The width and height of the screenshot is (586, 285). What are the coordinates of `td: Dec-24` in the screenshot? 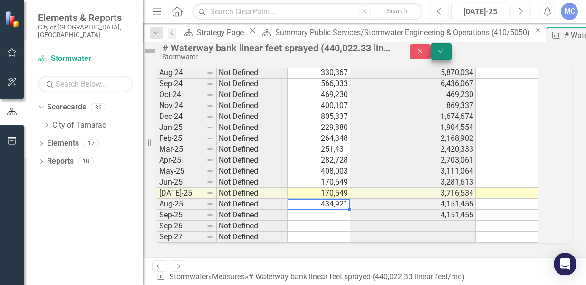 It's located at (181, 117).